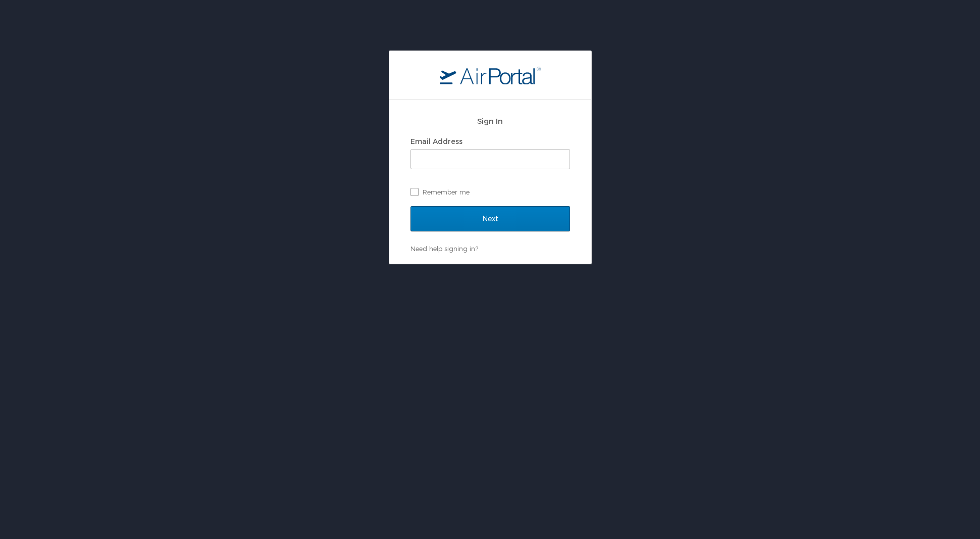 The height and width of the screenshot is (539, 980). I want to click on a: Need help signing in?, so click(444, 248).